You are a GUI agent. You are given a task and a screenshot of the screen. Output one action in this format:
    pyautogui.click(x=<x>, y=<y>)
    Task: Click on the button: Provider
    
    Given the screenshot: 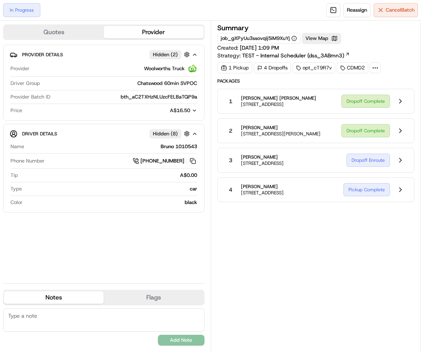 What is the action you would take?
    pyautogui.click(x=153, y=32)
    